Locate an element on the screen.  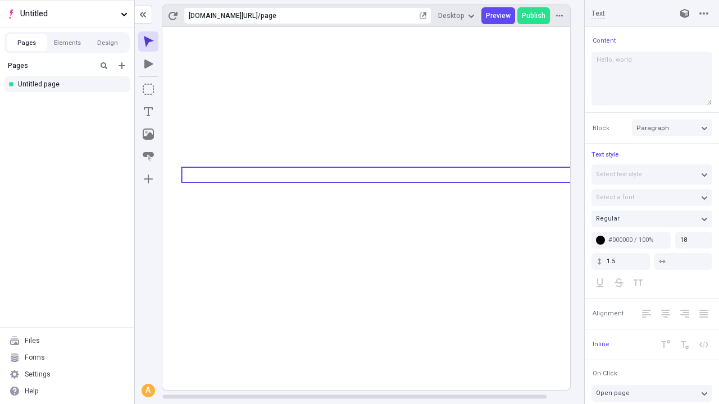
div: Settings is located at coordinates (38, 374).